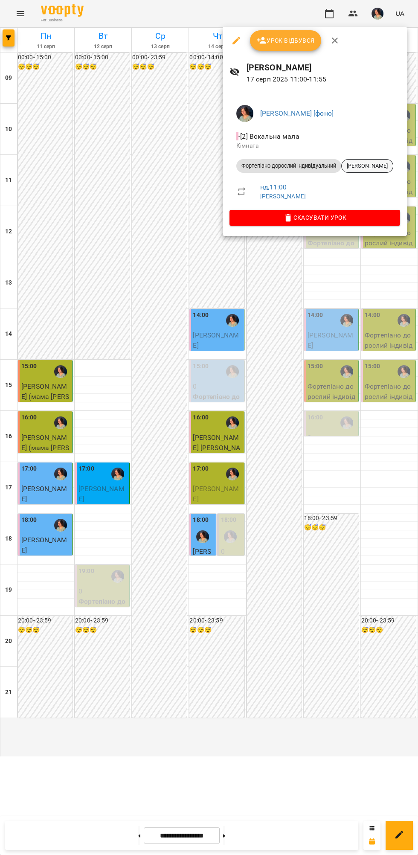  I want to click on span: Урок відбувся, so click(286, 41).